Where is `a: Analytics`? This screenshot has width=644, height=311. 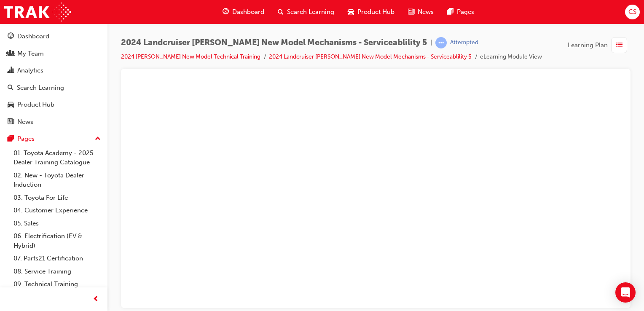
a: Analytics is located at coordinates (53, 70).